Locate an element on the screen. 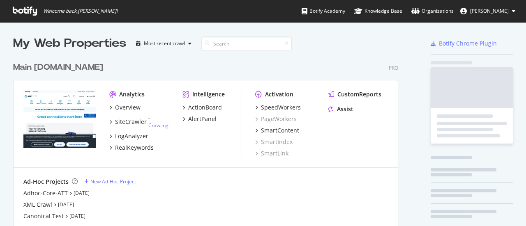  a: Adhoc-Core-ATT is located at coordinates (46, 194).